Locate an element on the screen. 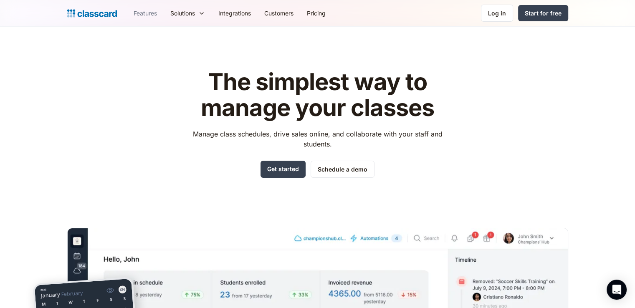 The height and width of the screenshot is (308, 635). a: Features is located at coordinates (145, 13).